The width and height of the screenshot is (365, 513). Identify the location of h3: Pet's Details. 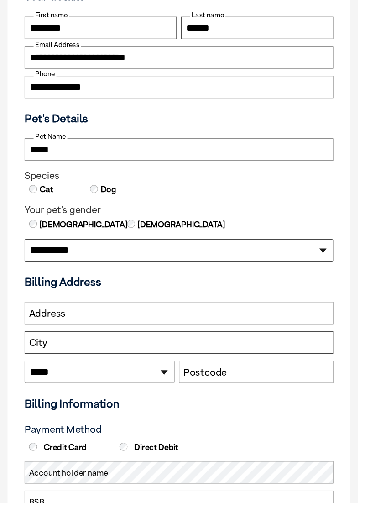
(183, 121).